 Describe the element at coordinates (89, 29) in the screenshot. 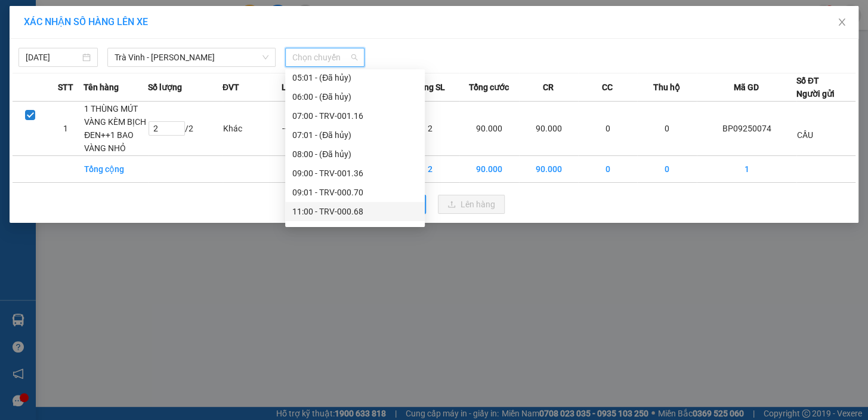

I see `p: GỬI:` at that location.